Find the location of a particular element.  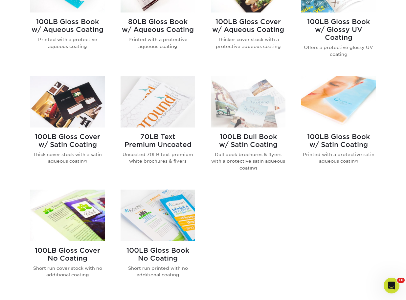

p: Thick cover stock with a satin aqueous coating is located at coordinates (67, 158).